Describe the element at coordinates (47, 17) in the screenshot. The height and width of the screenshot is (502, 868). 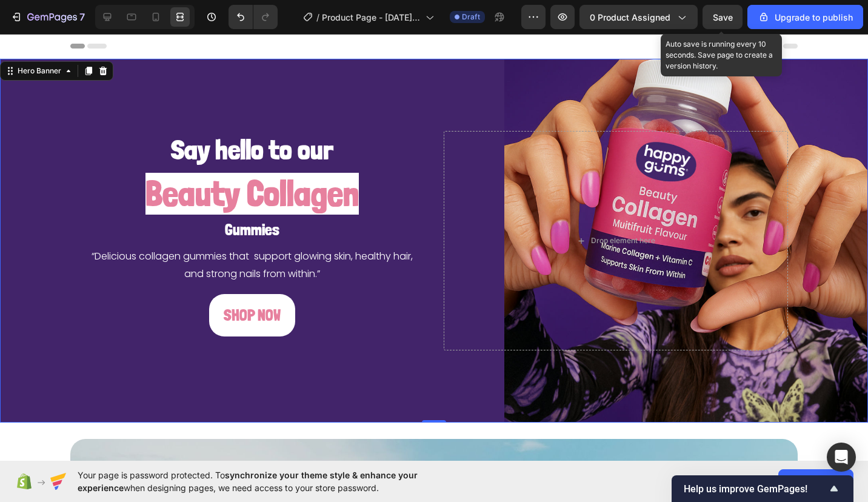
I see `button: 7` at that location.